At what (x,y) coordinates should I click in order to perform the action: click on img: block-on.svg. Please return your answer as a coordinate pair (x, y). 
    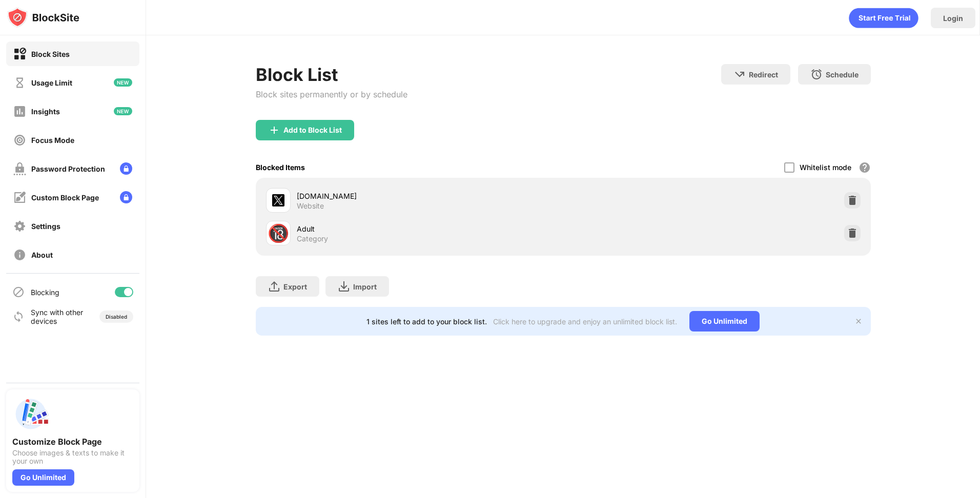
    Looking at the image, I should click on (19, 54).